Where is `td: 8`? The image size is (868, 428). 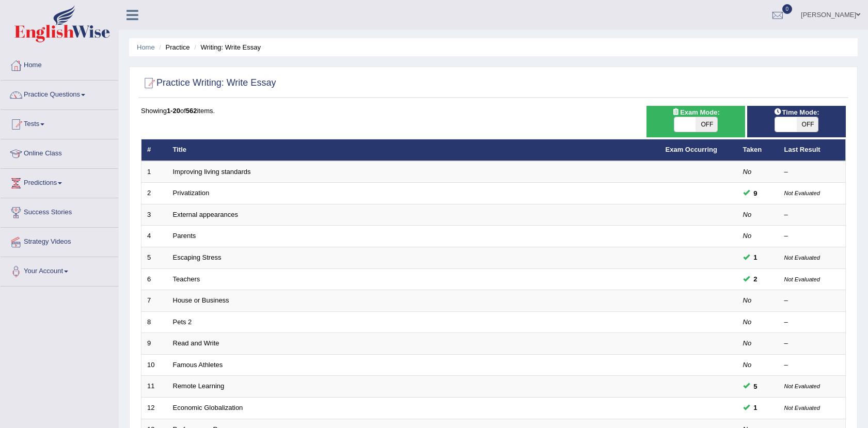
td: 8 is located at coordinates (154, 322).